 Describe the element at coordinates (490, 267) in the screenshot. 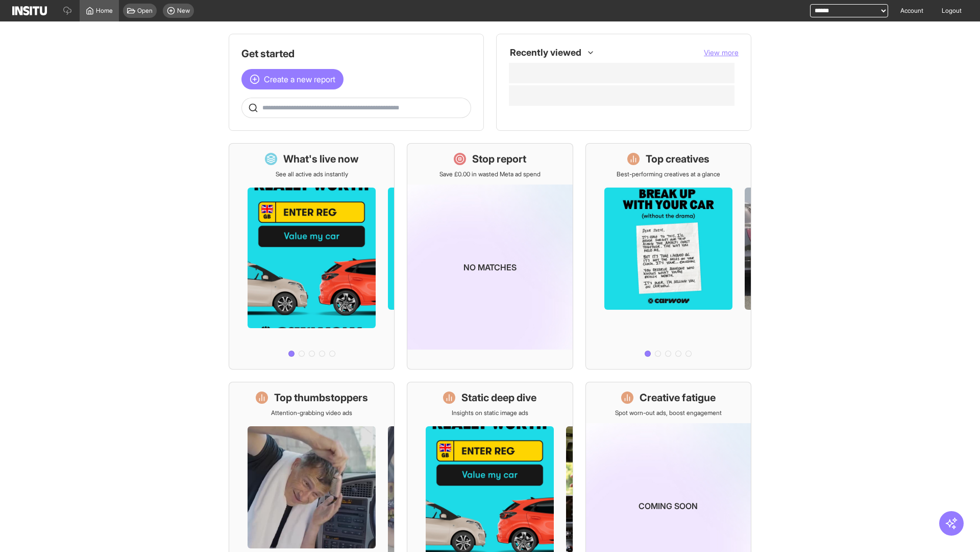

I see `img: coming-soon-gradient_kfitwp.png` at that location.